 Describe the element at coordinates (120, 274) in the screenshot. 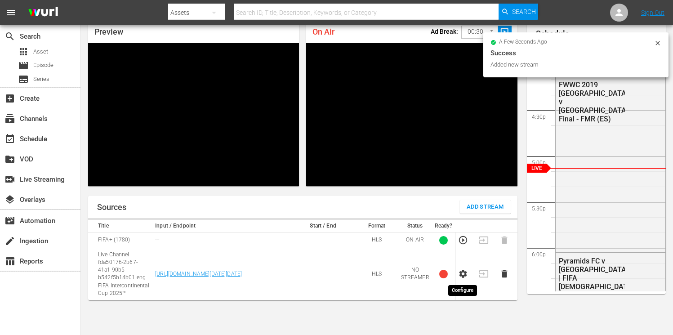

I see `td: Live Channel fda50176-2b67-41a1-90b5-b542f5b14b01 eng FIFA Intercontinental Cup 2025™` at that location.